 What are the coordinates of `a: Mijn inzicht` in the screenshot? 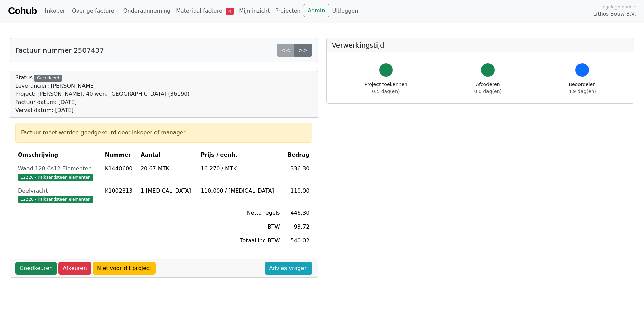 It's located at (254, 11).